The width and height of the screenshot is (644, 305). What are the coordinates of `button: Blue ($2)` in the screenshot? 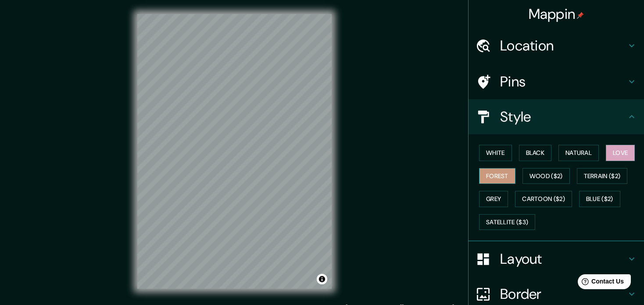 It's located at (600, 199).